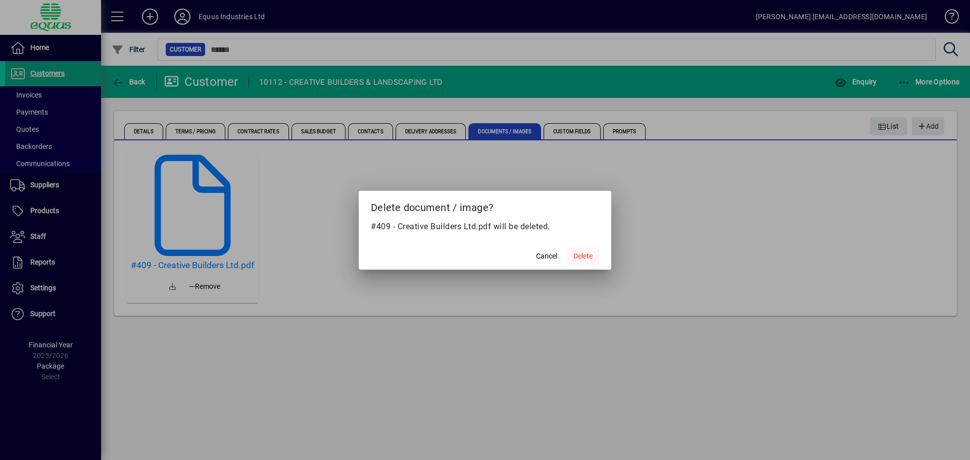  I want to click on button: Cancel, so click(546, 257).